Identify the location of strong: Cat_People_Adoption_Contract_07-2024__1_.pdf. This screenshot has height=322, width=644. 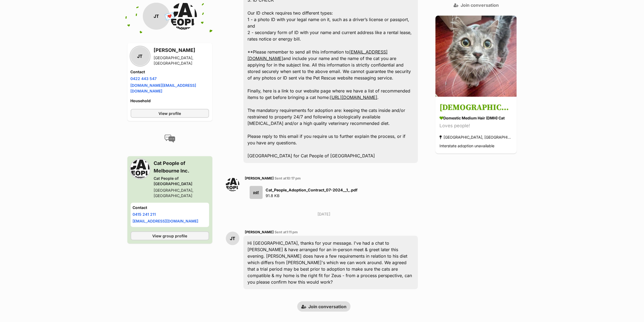
(311, 190).